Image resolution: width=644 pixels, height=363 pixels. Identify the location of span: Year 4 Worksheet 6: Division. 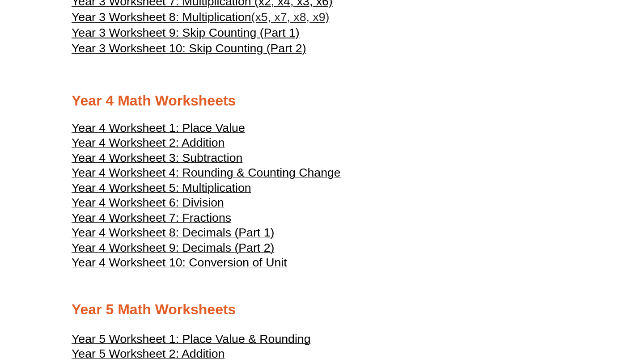
(147, 202).